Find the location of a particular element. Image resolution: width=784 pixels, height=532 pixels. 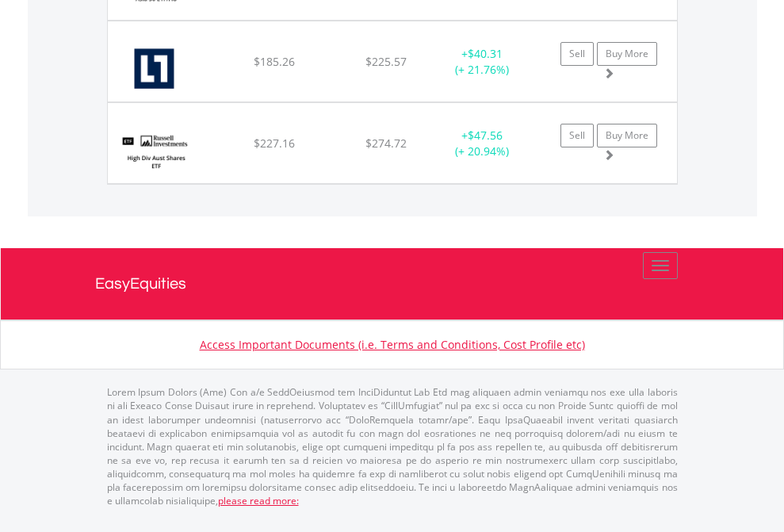

div: + (+ 20.94%) is located at coordinates (482, 143).